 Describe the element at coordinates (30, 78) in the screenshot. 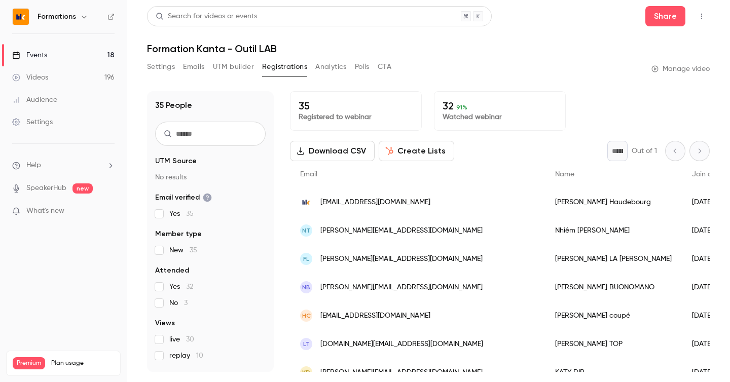

I see `div: Videos` at that location.